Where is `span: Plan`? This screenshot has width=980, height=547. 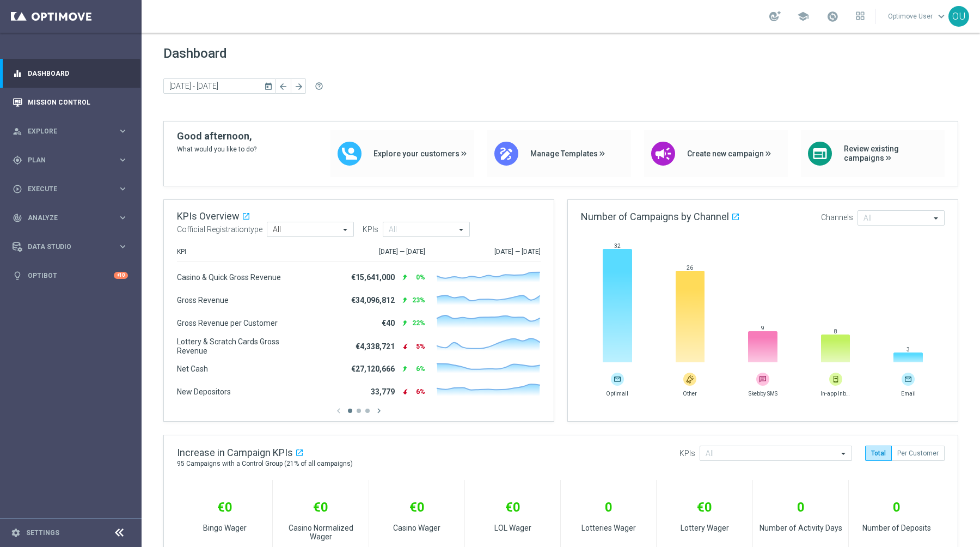 span: Plan is located at coordinates (72, 160).